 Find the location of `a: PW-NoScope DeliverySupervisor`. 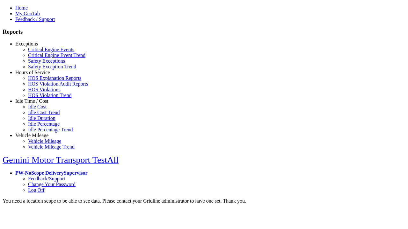

a: PW-NoScope DeliverySupervisor is located at coordinates (51, 173).